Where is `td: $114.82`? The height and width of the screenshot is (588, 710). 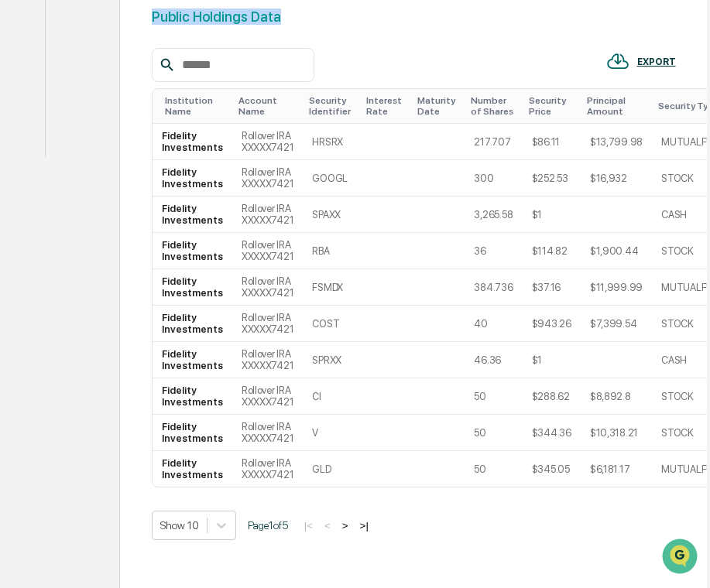 td: $114.82 is located at coordinates (551, 251).